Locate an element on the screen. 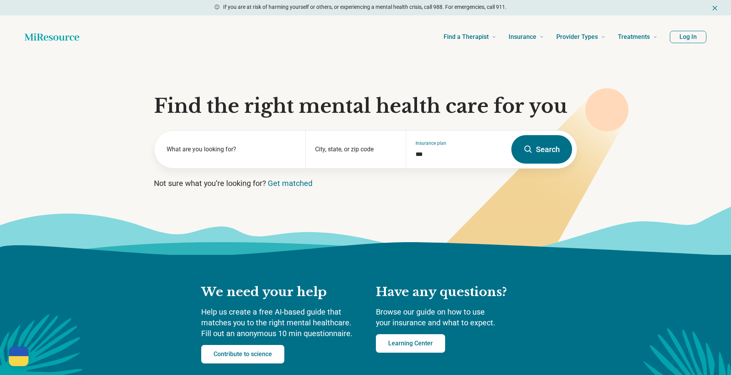  span: Find a Therapist is located at coordinates (466, 37).